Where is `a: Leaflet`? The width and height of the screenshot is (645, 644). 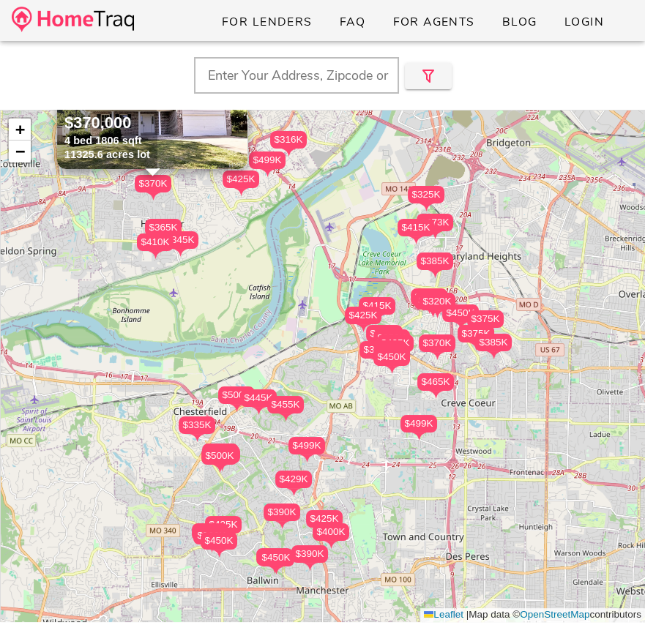
a: Leaflet is located at coordinates (444, 614).